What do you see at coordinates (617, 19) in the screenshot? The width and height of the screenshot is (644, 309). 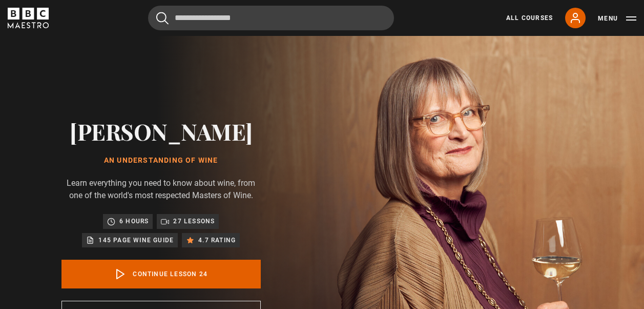 I see `button: Toggle navigation` at bounding box center [617, 19].